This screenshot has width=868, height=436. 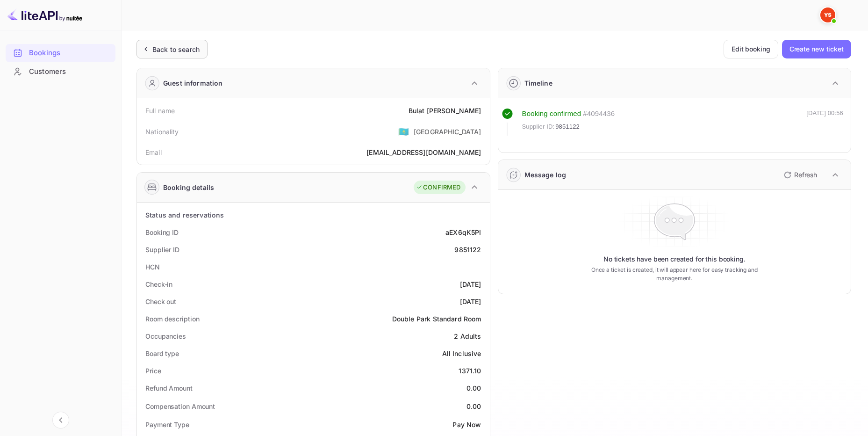 I want to click on span: 9851122, so click(x=568, y=126).